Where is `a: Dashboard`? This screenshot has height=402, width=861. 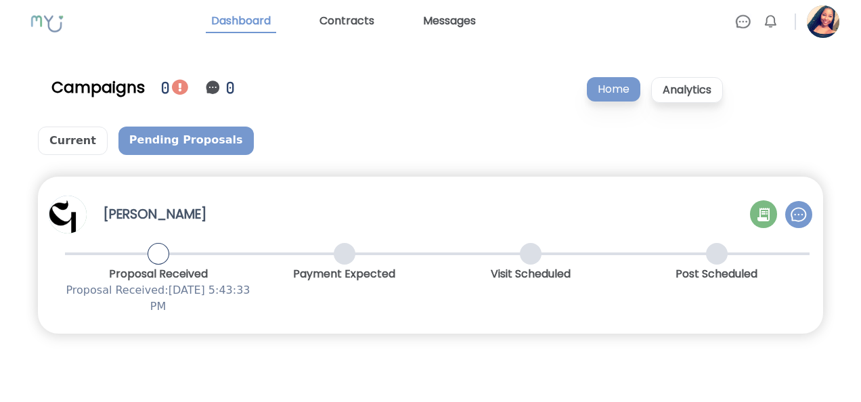
a: Dashboard is located at coordinates (241, 22).